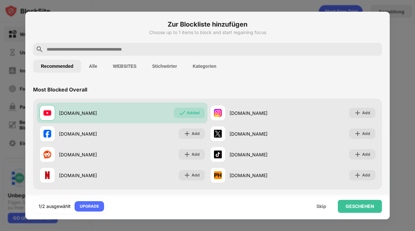  I want to click on div: Skip, so click(321, 206).